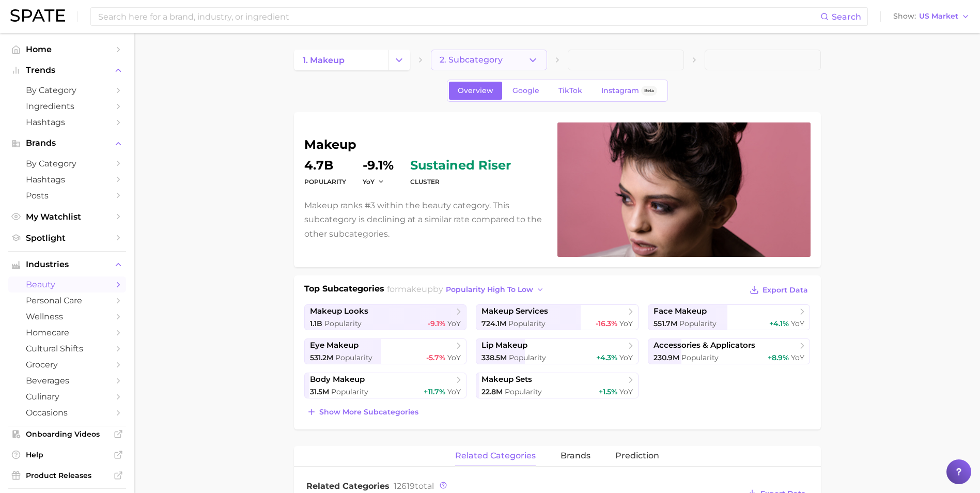 This screenshot has width=980, height=493. What do you see at coordinates (491, 391) in the screenshot?
I see `span: 22.8m` at bounding box center [491, 391].